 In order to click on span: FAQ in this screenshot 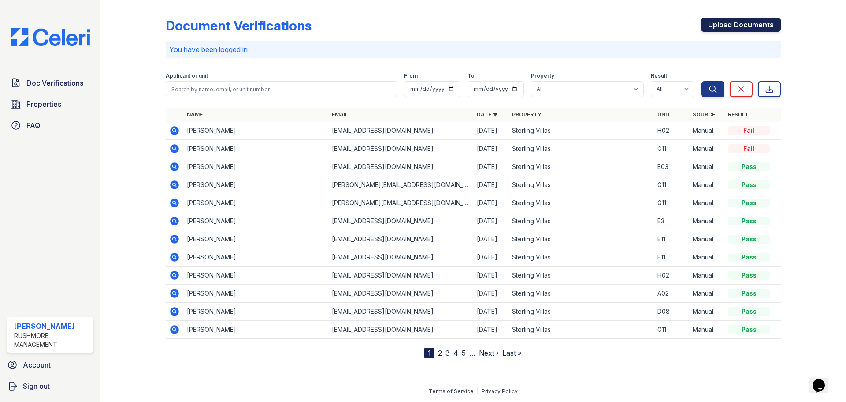, I will do `click(34, 125)`.